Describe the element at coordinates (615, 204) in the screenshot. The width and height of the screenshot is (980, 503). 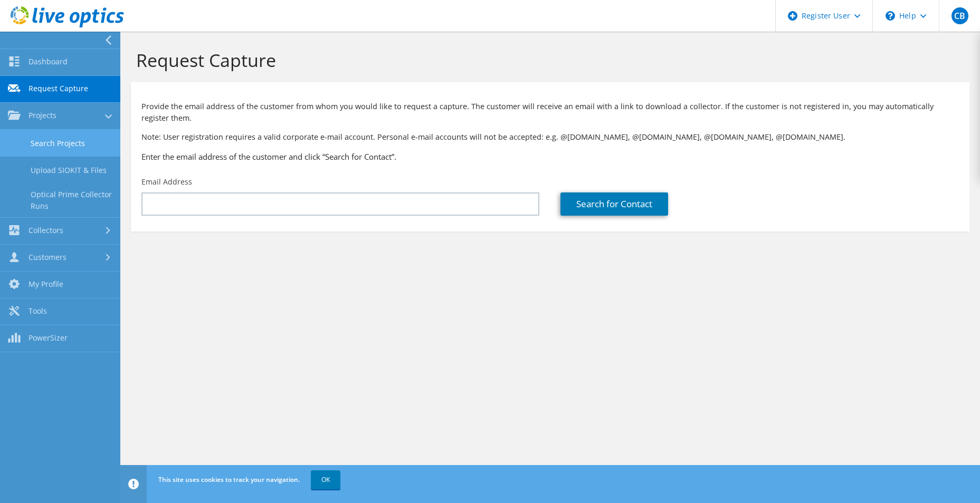
I see `a: Search for Contact` at that location.